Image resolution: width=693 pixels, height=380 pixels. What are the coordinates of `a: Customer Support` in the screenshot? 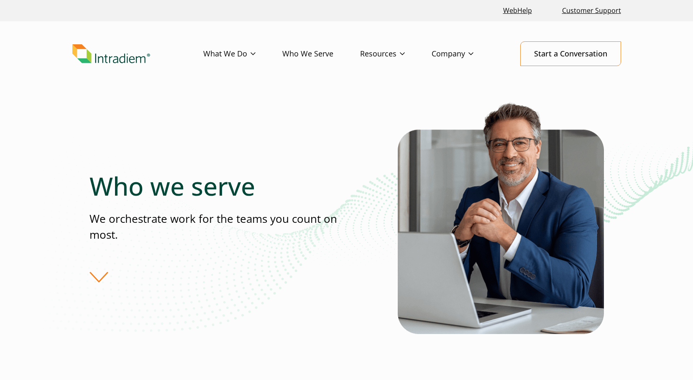 It's located at (592, 10).